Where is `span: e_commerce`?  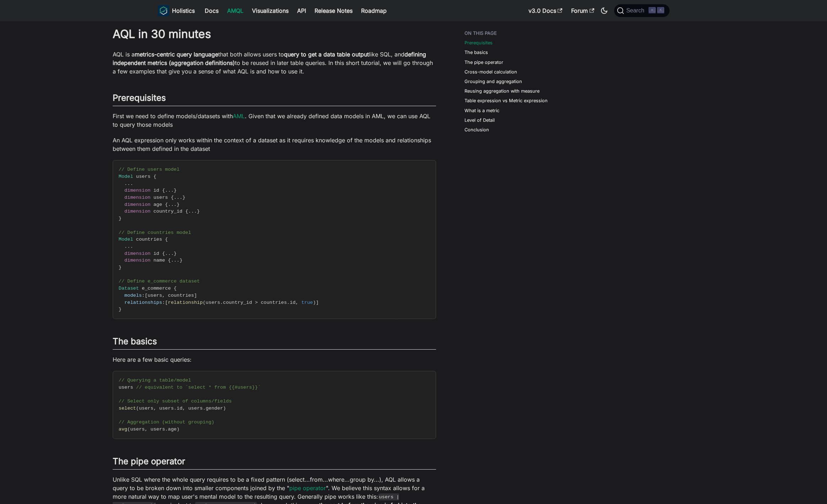
span: e_commerce is located at coordinates (157, 288).